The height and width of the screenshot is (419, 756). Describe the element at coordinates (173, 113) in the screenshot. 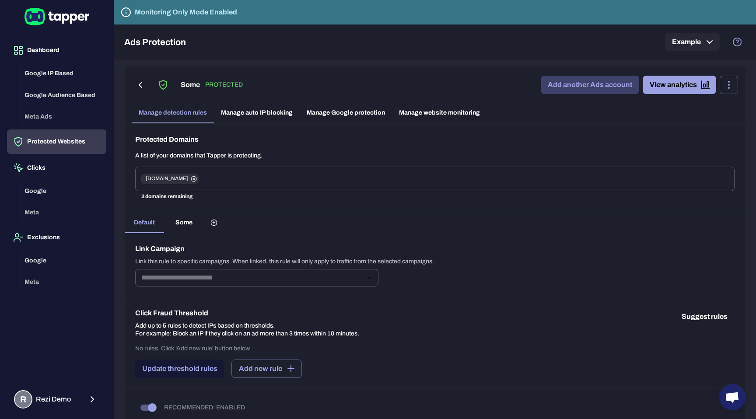

I see `a: Manage detection rules` at that location.